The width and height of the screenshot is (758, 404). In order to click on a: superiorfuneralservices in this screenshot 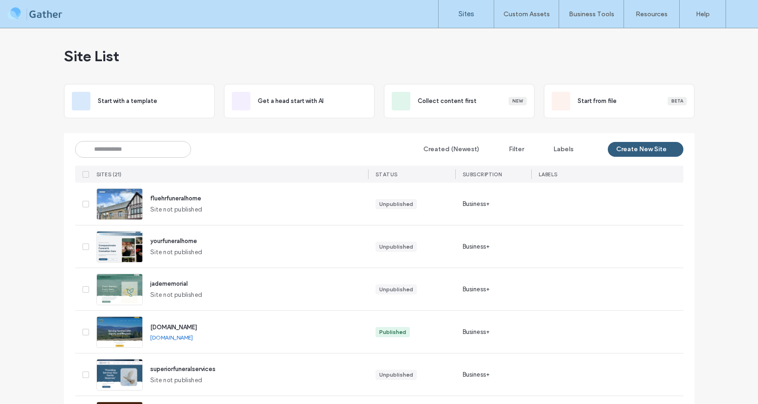, I will do `click(183, 369)`.